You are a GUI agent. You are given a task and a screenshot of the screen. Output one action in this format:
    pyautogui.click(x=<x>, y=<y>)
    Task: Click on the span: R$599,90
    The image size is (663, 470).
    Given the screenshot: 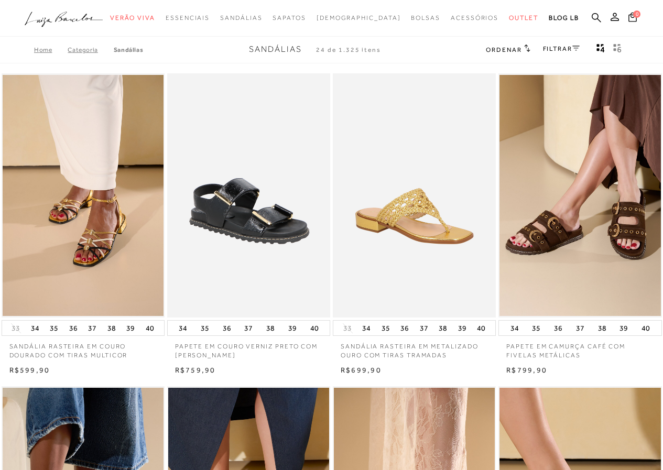 What is the action you would take?
    pyautogui.click(x=30, y=370)
    